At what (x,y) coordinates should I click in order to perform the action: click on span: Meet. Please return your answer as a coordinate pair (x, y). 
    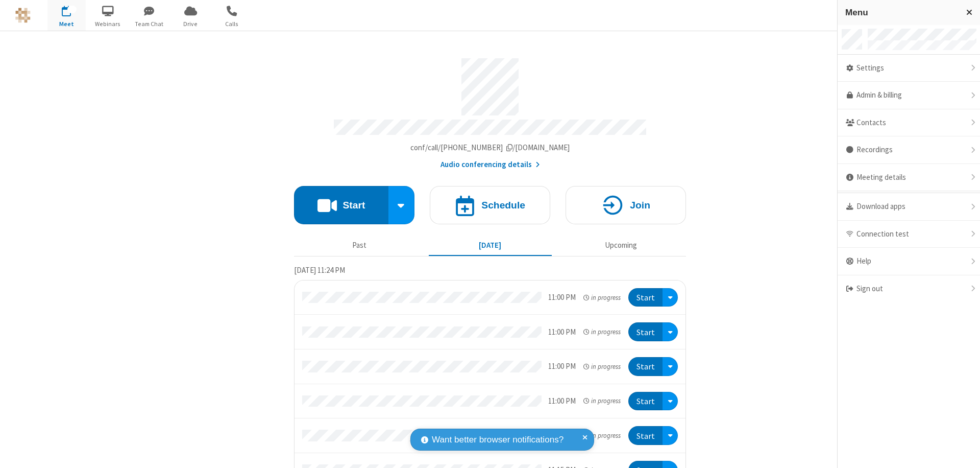
    Looking at the image, I should click on (67, 24).